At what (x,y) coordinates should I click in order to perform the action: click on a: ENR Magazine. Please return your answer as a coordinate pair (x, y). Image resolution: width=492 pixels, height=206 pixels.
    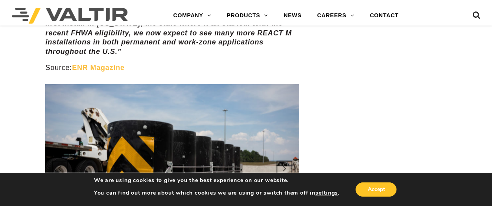
    Looking at the image, I should click on (98, 68).